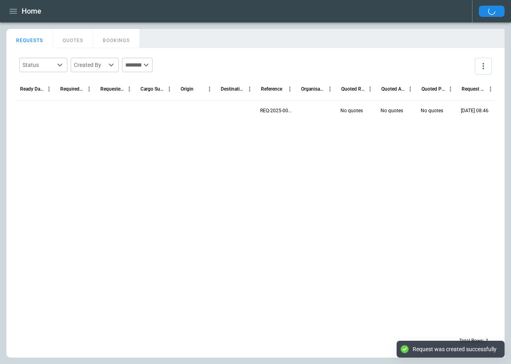 Image resolution: width=511 pixels, height=364 pixels. What do you see at coordinates (232, 89) in the screenshot?
I see `div: Destination` at bounding box center [232, 89].